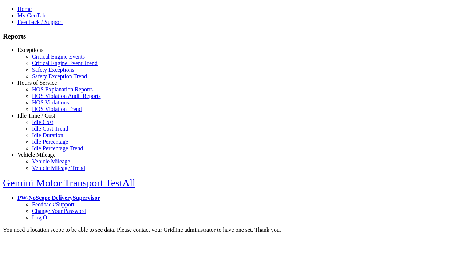 The image size is (466, 262). I want to click on a: Idle Percentage Trend, so click(57, 148).